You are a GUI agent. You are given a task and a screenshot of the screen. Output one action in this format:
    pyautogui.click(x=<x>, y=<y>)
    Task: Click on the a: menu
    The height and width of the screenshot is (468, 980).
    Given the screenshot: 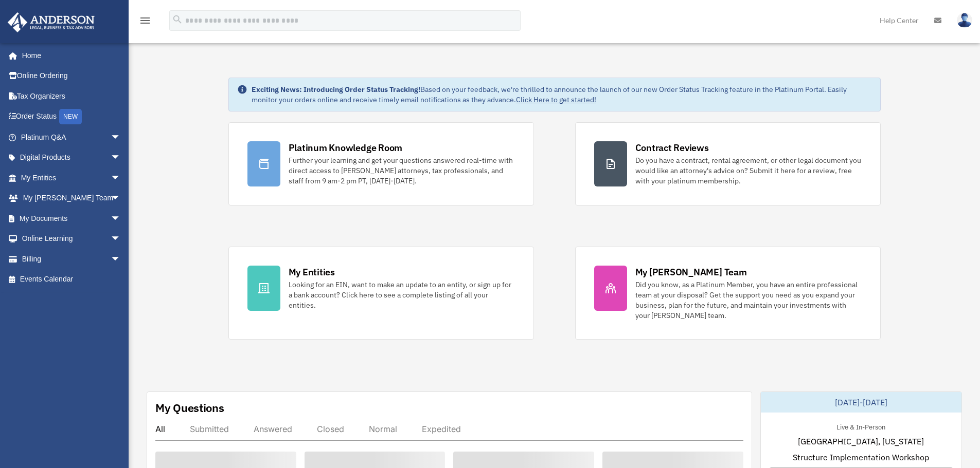 What is the action you would take?
    pyautogui.click(x=145, y=22)
    